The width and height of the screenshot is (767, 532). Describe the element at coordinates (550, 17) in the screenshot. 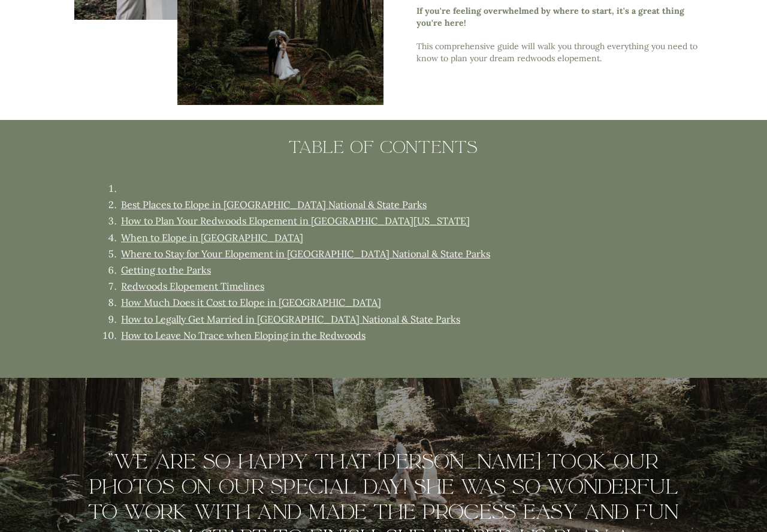

I see `b: If you're feeling overwhelmed by where to start, it's a great thing you're here!` at that location.